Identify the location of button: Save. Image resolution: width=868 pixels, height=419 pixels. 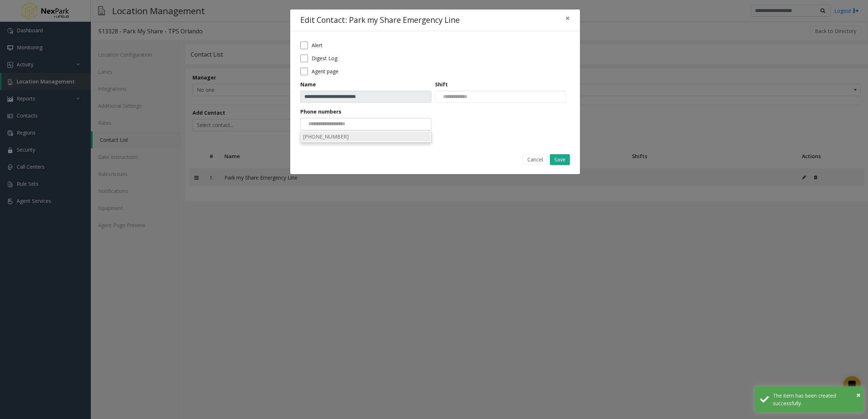
(559, 160).